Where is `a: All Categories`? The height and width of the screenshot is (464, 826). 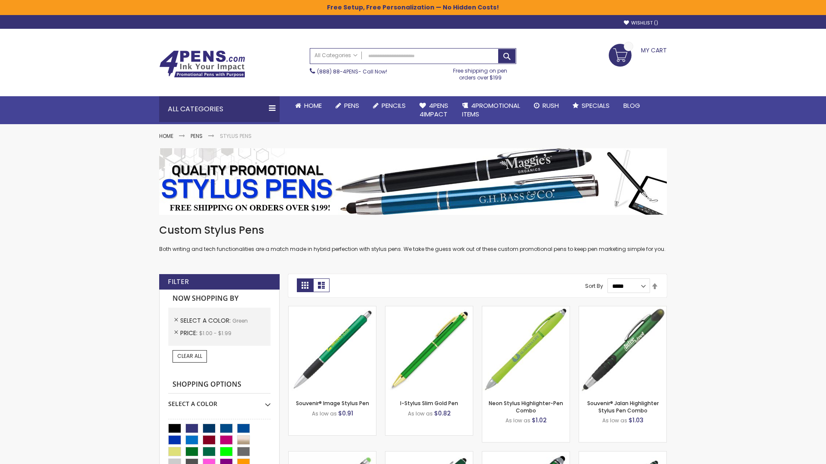
a: All Categories is located at coordinates (336, 55).